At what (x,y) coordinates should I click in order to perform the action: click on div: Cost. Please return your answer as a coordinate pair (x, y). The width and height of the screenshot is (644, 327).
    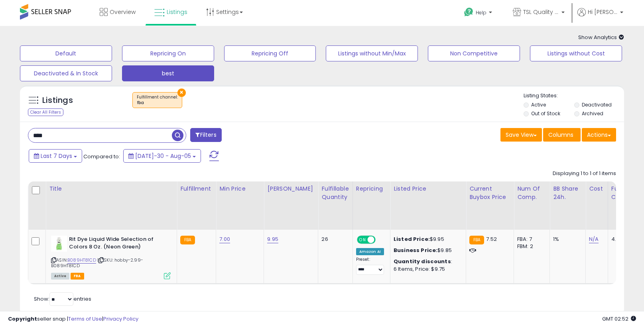
    Looking at the image, I should click on (596, 188).